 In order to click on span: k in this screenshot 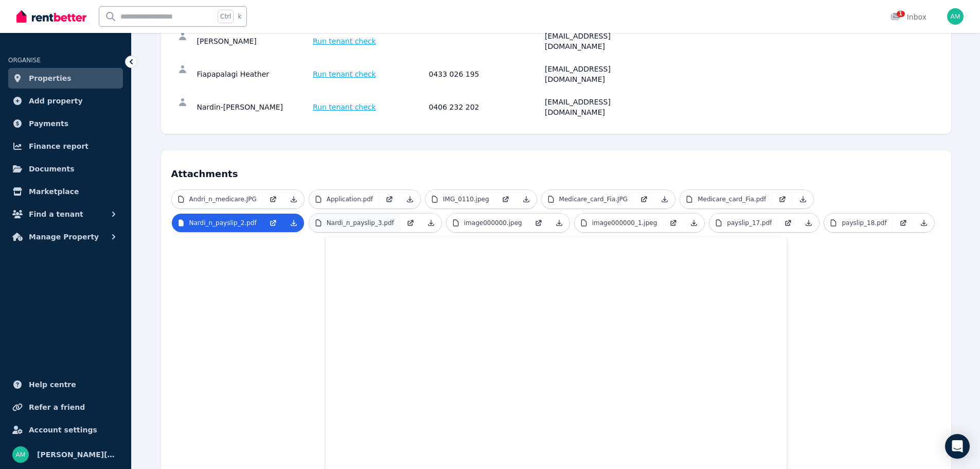, I will do `click(239, 16)`.